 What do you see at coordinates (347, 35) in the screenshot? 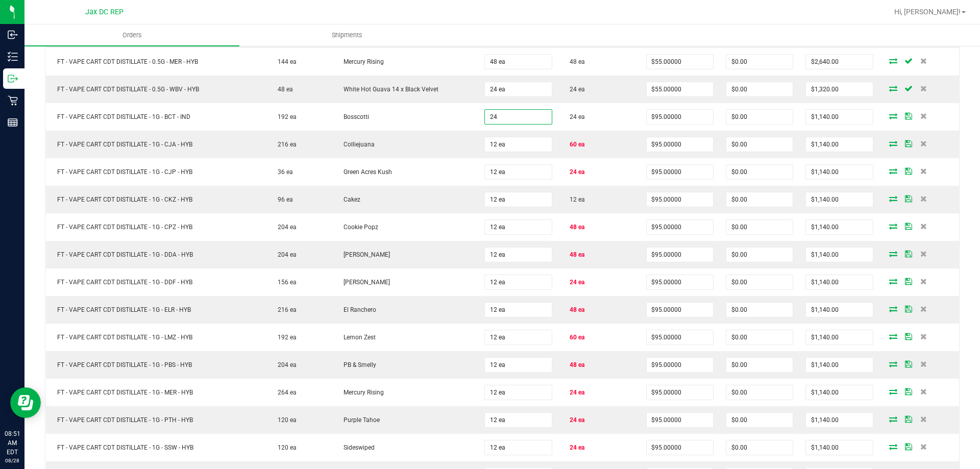
I see `a: Shipments` at bounding box center [347, 35].